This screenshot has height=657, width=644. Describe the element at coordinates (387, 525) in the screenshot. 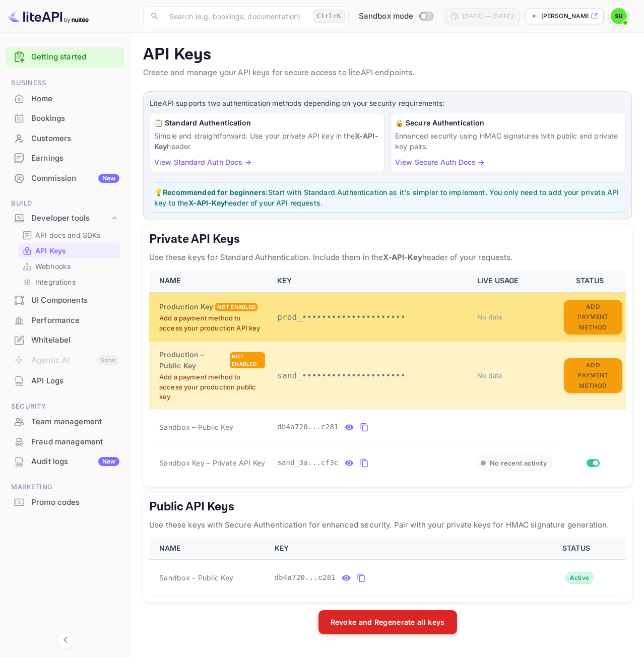

I see `p: Use these keys with Secure Authentication for enhanced security. Pair with your private keys for ...` at that location.